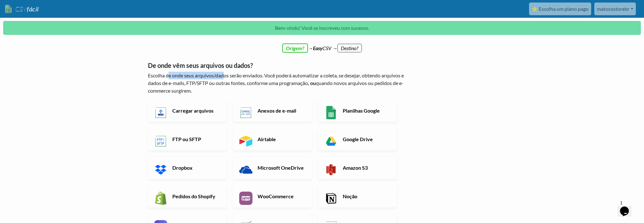  I want to click on font: ⭐ Escolha um plano pago, so click(560, 8).